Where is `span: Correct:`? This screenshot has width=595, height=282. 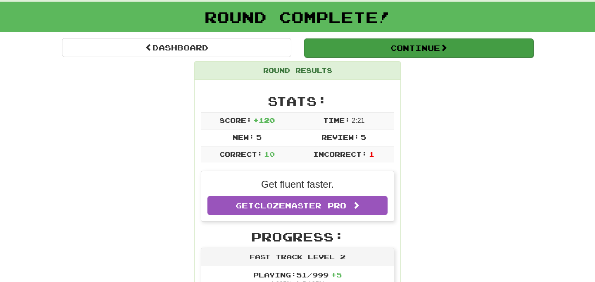
span: Correct: is located at coordinates (241, 154).